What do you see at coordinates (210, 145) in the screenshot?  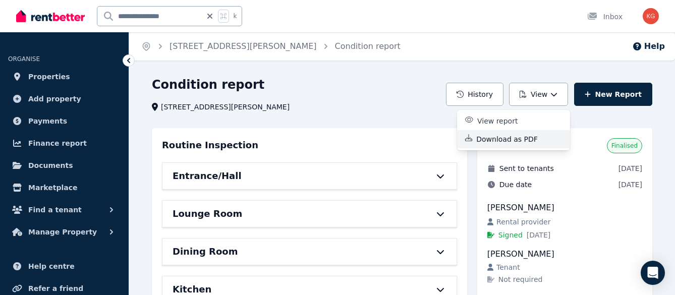 I see `h3: Routine Inspection` at bounding box center [210, 145].